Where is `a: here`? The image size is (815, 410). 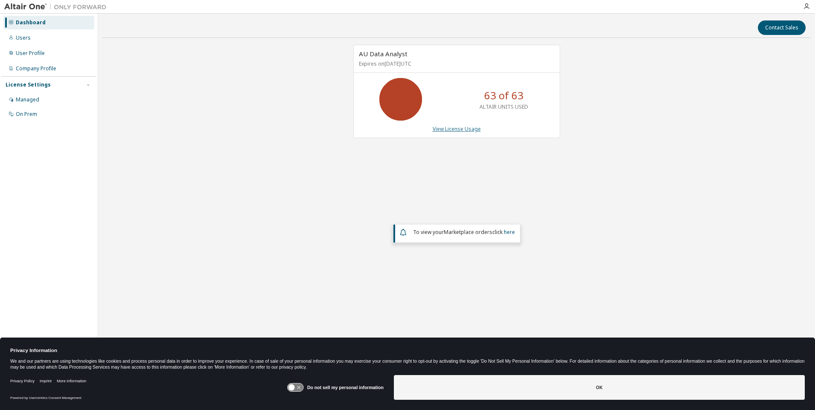
a: here is located at coordinates (509, 232).